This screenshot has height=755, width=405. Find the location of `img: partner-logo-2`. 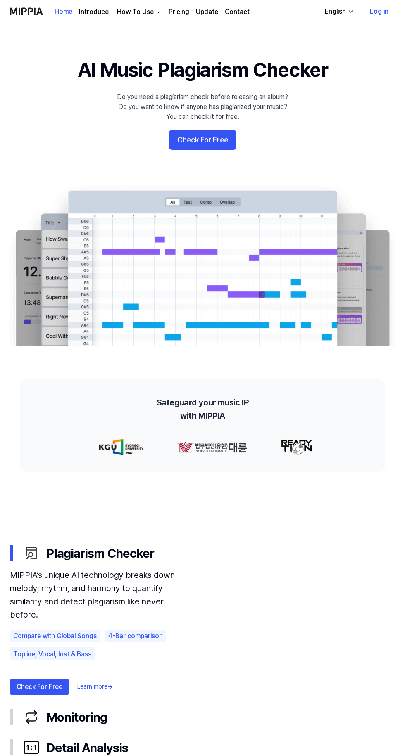

img: partner-logo-2 is located at coordinates (296, 447).